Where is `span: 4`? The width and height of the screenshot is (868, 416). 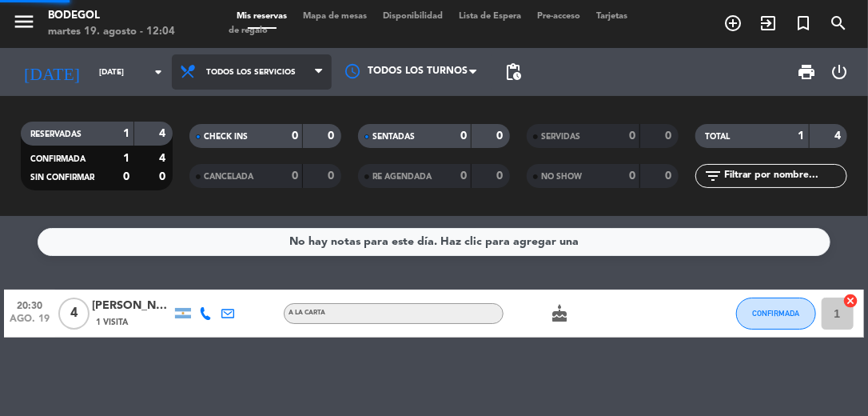 span: 4 is located at coordinates (74, 313).